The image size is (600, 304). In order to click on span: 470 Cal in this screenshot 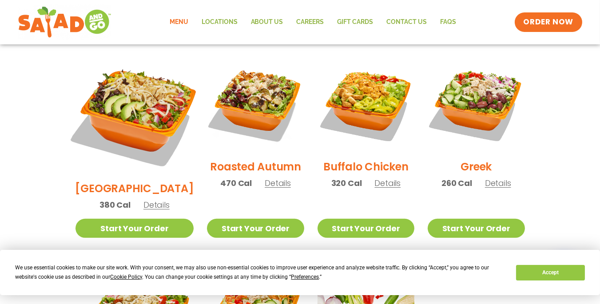, I will do `click(236, 183)`.